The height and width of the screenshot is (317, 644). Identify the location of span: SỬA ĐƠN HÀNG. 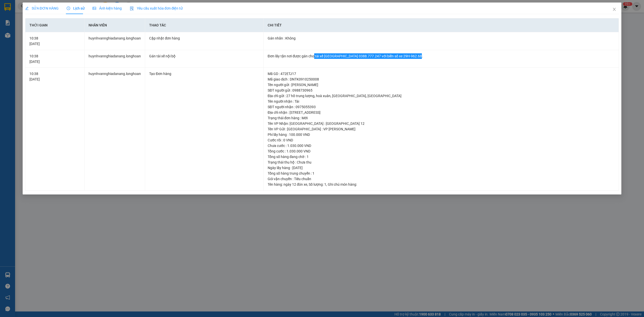
(42, 9).